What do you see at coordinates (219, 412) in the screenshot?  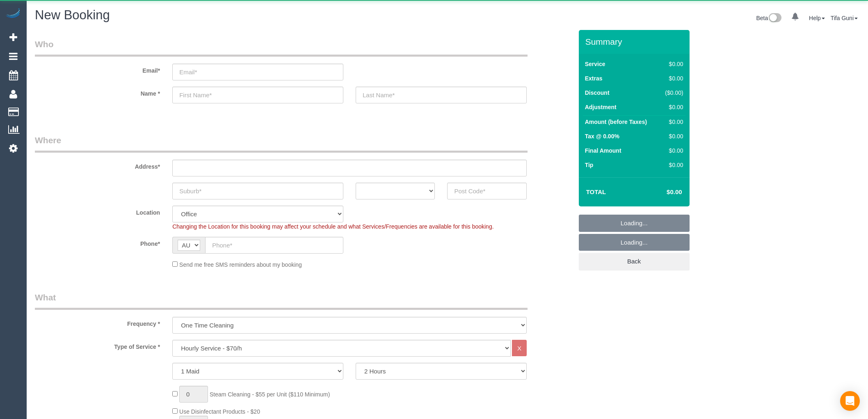 I see `span: Use Disinfectant Products - $20` at bounding box center [219, 412].